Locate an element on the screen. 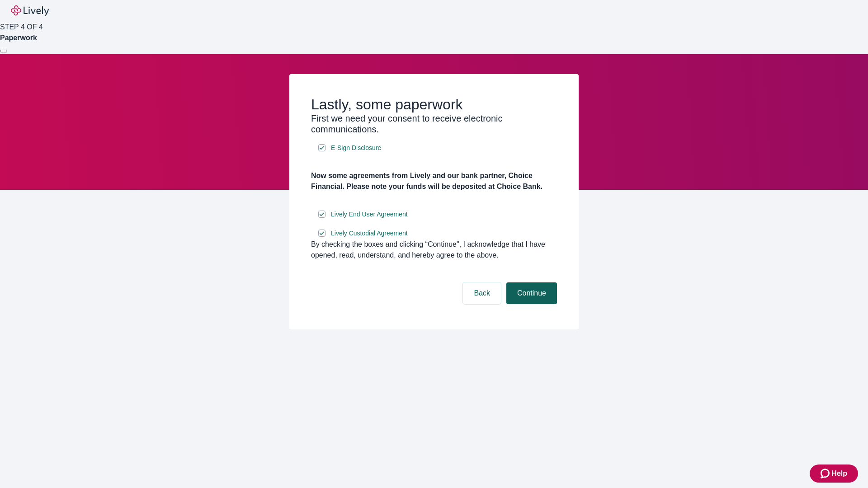  svg: Zendesk support icon is located at coordinates (826, 474).